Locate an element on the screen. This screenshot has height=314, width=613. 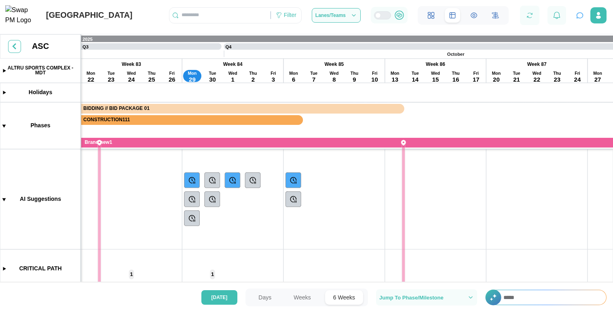
button: 6 Weeks is located at coordinates (344, 297).